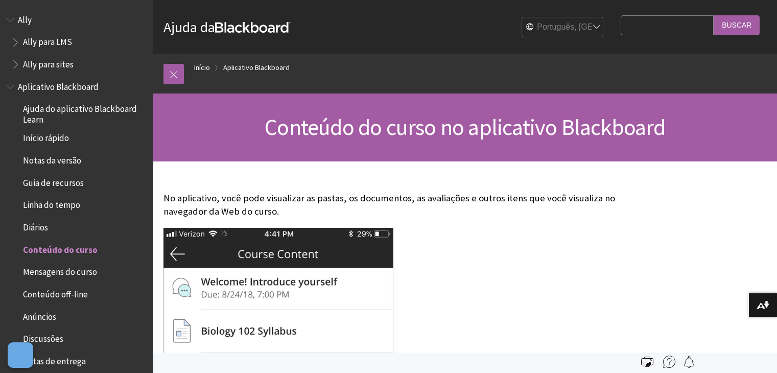 The width and height of the screenshot is (777, 373). Describe the element at coordinates (84, 112) in the screenshot. I see `span: Ajuda do aplicativo Blackboard Learn` at that location.